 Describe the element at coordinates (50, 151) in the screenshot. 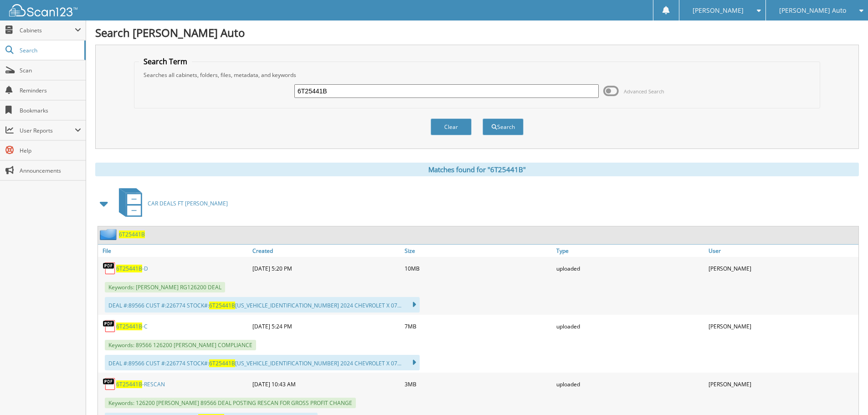

I see `span: Help` at that location.